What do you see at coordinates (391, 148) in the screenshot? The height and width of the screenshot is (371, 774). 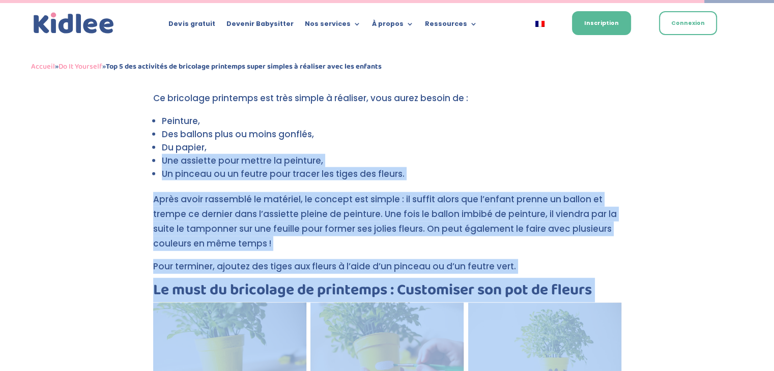 I see `li: Du papier,` at bounding box center [391, 148].